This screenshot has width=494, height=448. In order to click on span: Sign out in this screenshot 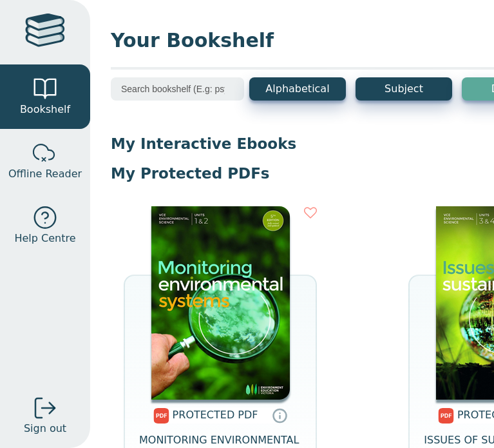, I will do `click(45, 429)`.